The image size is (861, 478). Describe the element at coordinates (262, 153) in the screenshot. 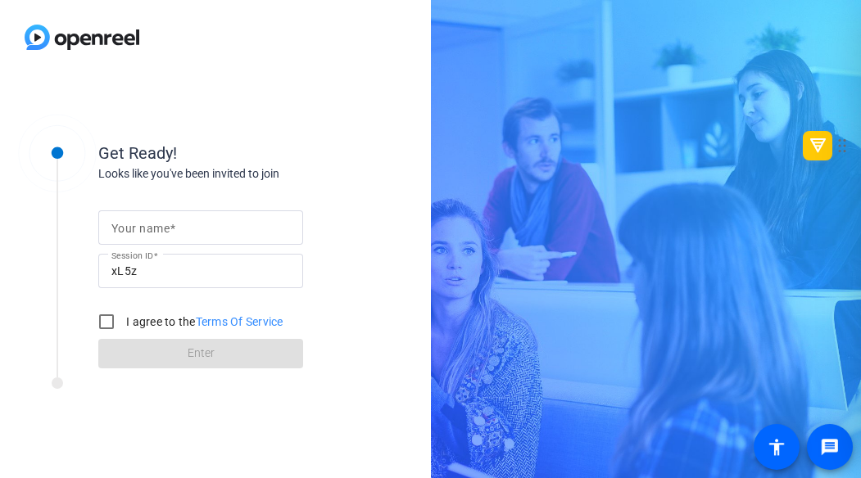

I see `div: Get Ready!` at that location.